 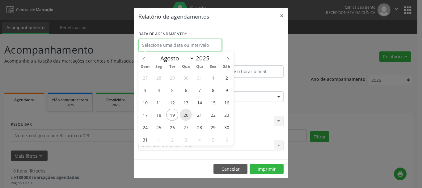 I want to click on span: Julho 27, 2025, so click(x=145, y=77).